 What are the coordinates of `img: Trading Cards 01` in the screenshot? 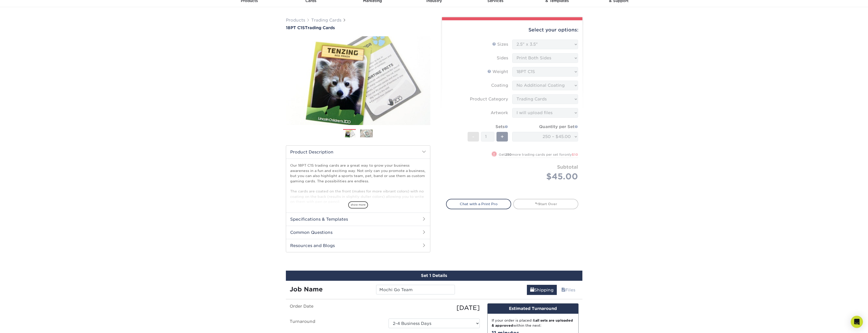 It's located at (349, 133).